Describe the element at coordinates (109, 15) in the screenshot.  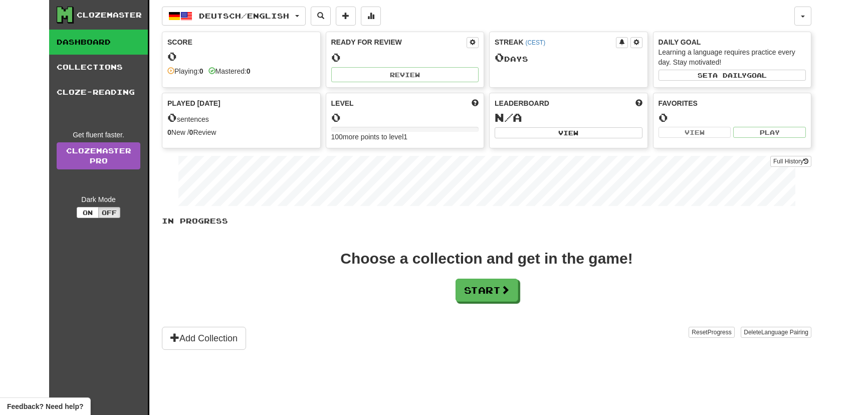
I see `div: Clozemaster` at that location.